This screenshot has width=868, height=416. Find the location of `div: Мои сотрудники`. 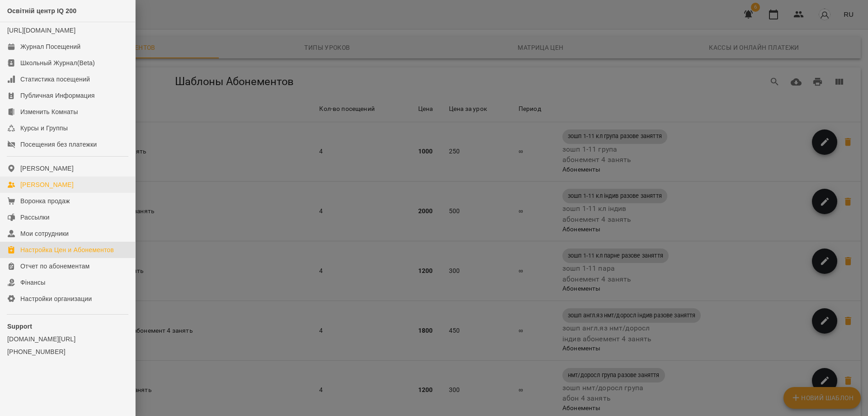

div: Мои сотрудники is located at coordinates (44, 234).